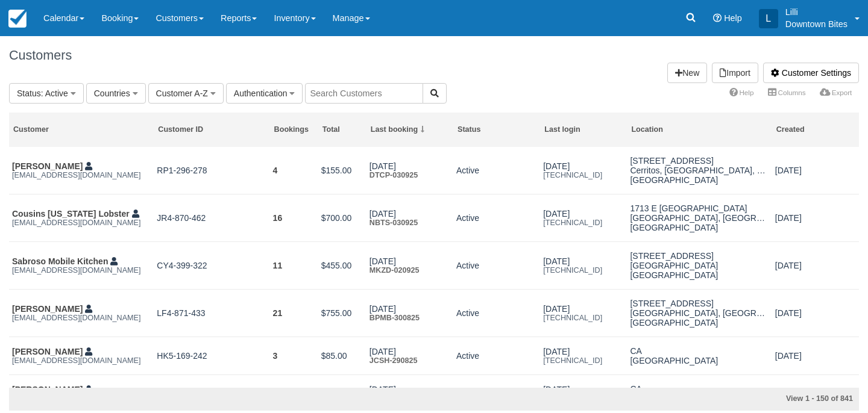 Image resolution: width=868 pixels, height=413 pixels. What do you see at coordinates (816, 12) in the screenshot?
I see `p: Lilli` at bounding box center [816, 12].